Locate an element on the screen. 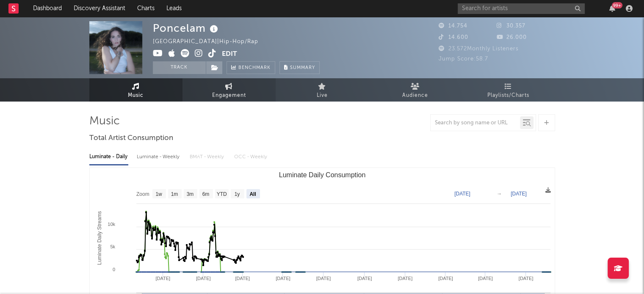 Image resolution: width=644 pixels, height=294 pixels. div: Luminate - Daily is located at coordinates (109, 157).